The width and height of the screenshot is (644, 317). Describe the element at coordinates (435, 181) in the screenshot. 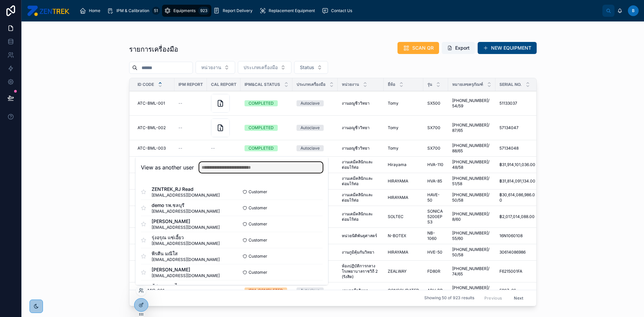

I see `span: HVA-85` at that location.